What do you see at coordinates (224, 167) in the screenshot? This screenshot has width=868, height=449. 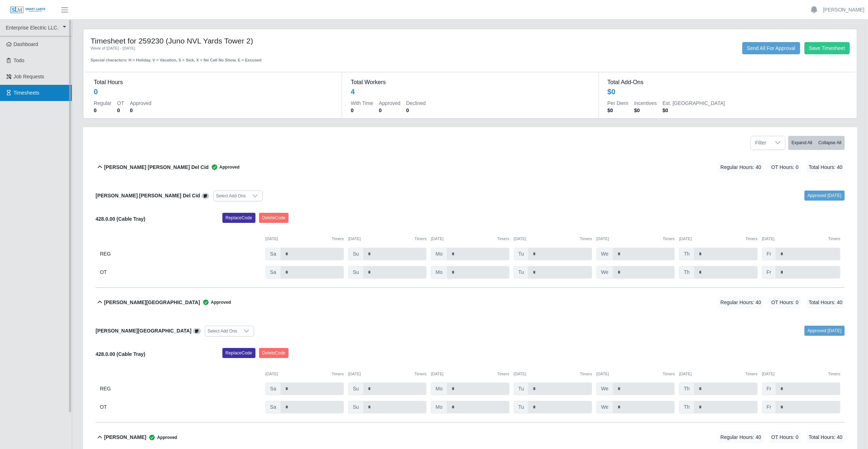 I see `span: Approved` at bounding box center [224, 167].